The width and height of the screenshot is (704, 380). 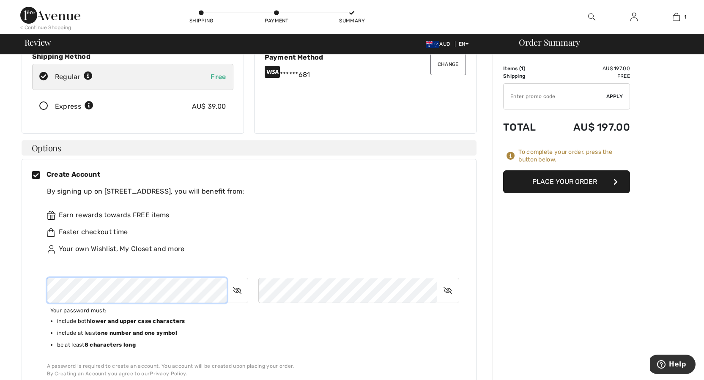 I want to click on div: Order Summary, so click(x=604, y=42).